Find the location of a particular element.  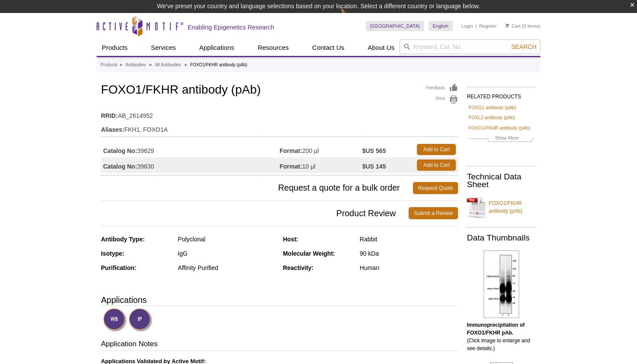

a: Register is located at coordinates (488, 26).